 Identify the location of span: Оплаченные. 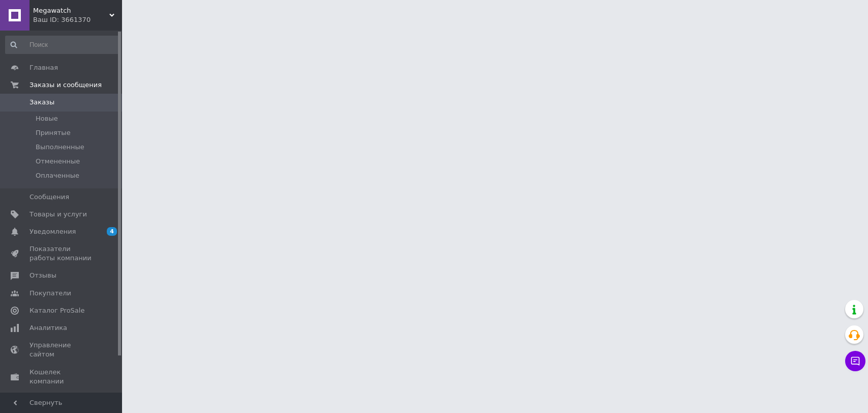
(58, 175).